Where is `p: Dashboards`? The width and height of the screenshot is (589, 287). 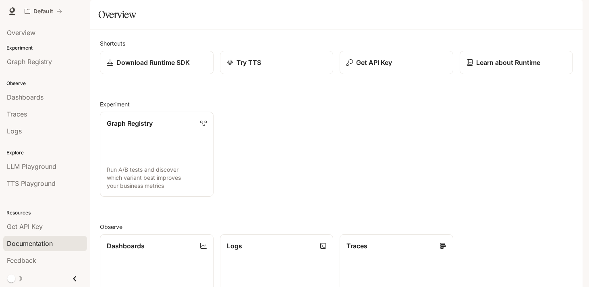 p: Dashboards is located at coordinates (126, 246).